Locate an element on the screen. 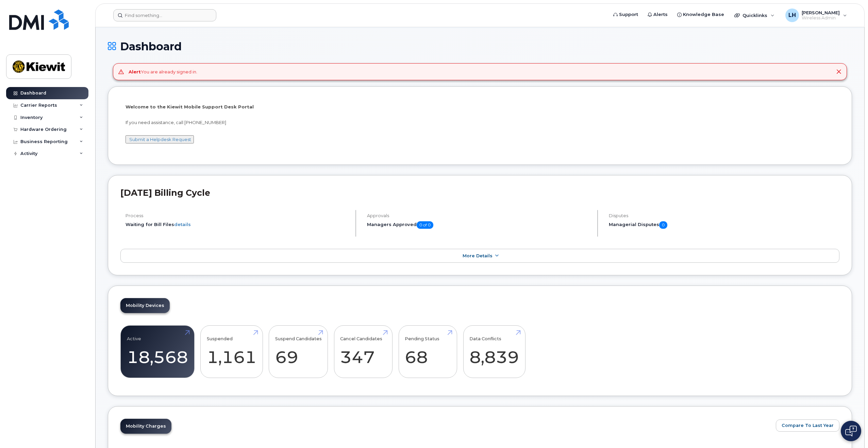 The width and height of the screenshot is (868, 448). h5: Managerial Disputes is located at coordinates (724, 225).